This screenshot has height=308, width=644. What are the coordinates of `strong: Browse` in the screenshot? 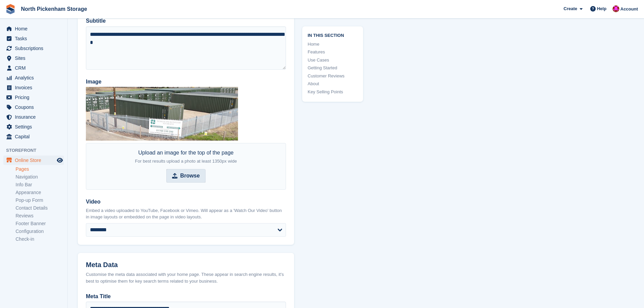 It's located at (190, 176).